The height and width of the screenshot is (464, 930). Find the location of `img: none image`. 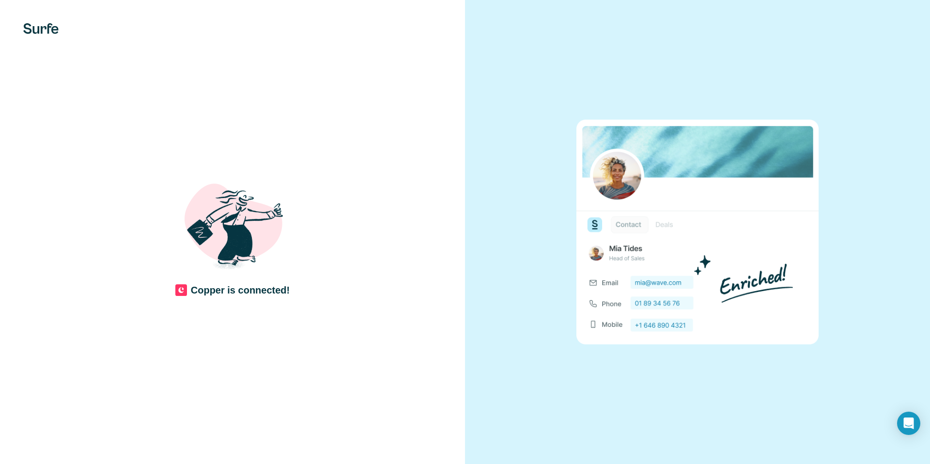

img: none image is located at coordinates (698, 232).